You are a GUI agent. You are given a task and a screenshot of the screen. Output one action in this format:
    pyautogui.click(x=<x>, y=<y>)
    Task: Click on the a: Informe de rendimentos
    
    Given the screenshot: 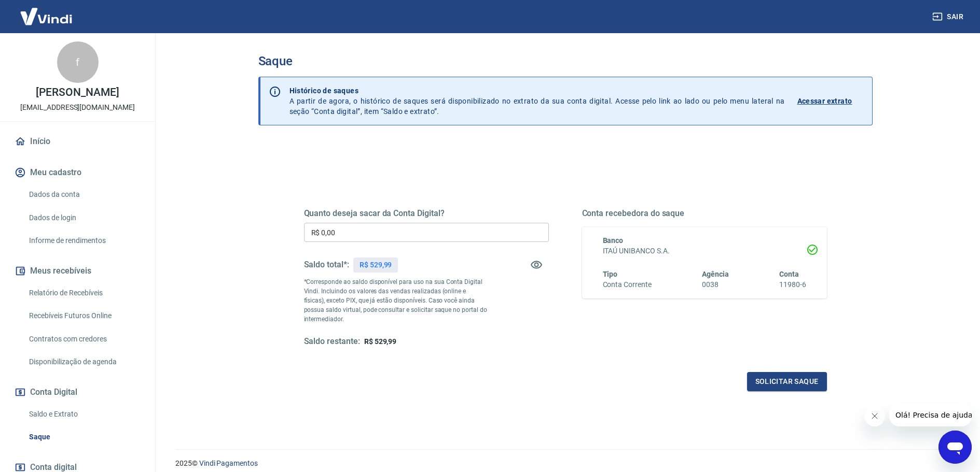 What is the action you would take?
    pyautogui.click(x=84, y=241)
    